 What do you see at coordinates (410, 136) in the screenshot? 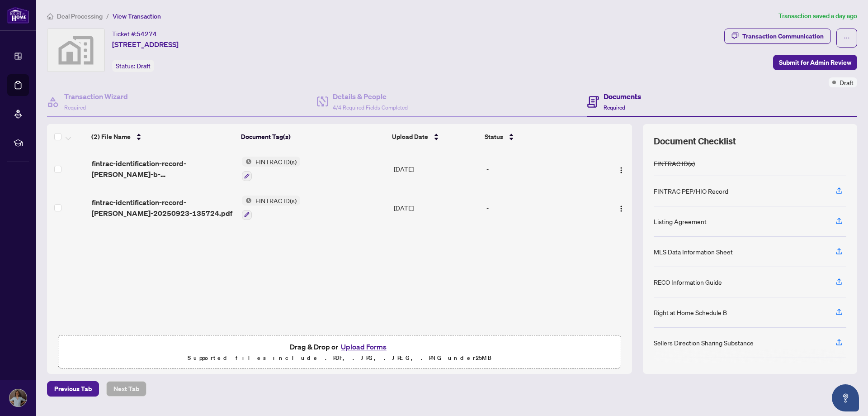
I see `span: Upload Date` at bounding box center [410, 136].